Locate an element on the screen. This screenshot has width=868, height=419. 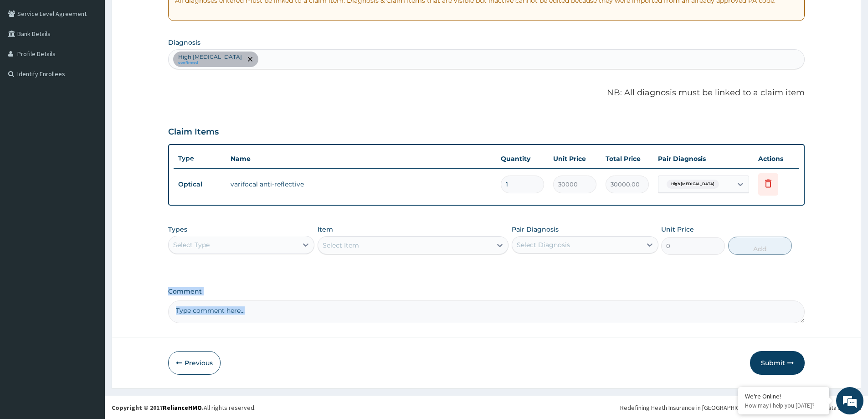
footer: All rights reserved. is located at coordinates (486, 407).